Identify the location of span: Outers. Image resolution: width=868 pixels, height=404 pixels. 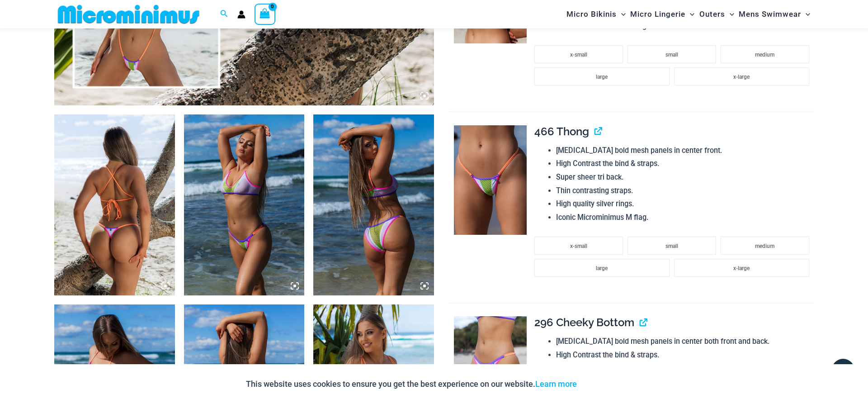
(712, 14).